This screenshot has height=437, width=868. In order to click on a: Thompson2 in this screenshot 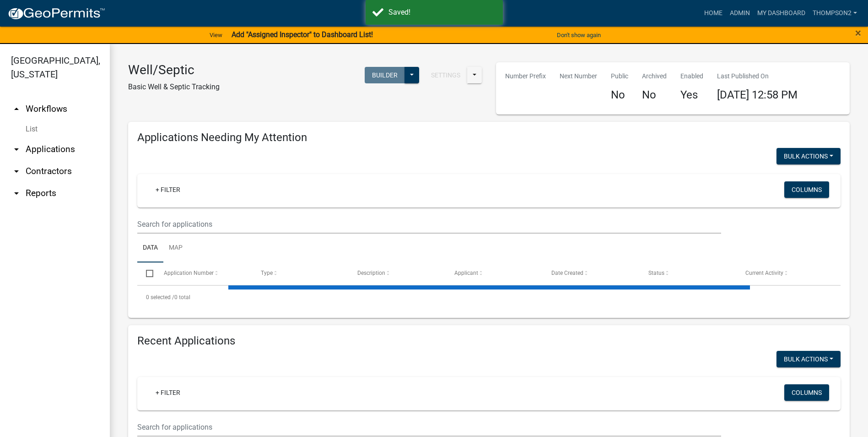, I will do `click(835, 13)`.